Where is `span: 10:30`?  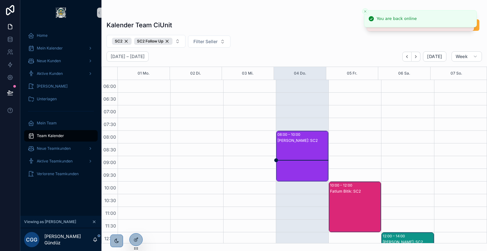 span: 10:30 is located at coordinates (110, 200).